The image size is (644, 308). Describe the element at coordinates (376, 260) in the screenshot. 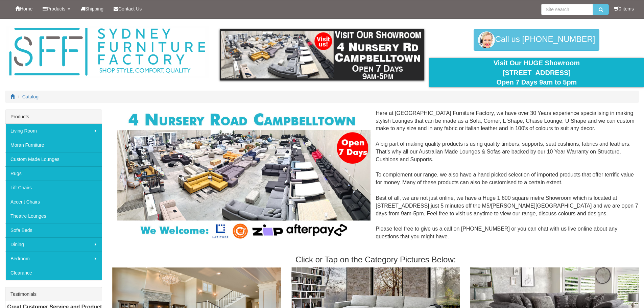

I see `h3: Click or Tap on the Category Pictures Below:` at that location.